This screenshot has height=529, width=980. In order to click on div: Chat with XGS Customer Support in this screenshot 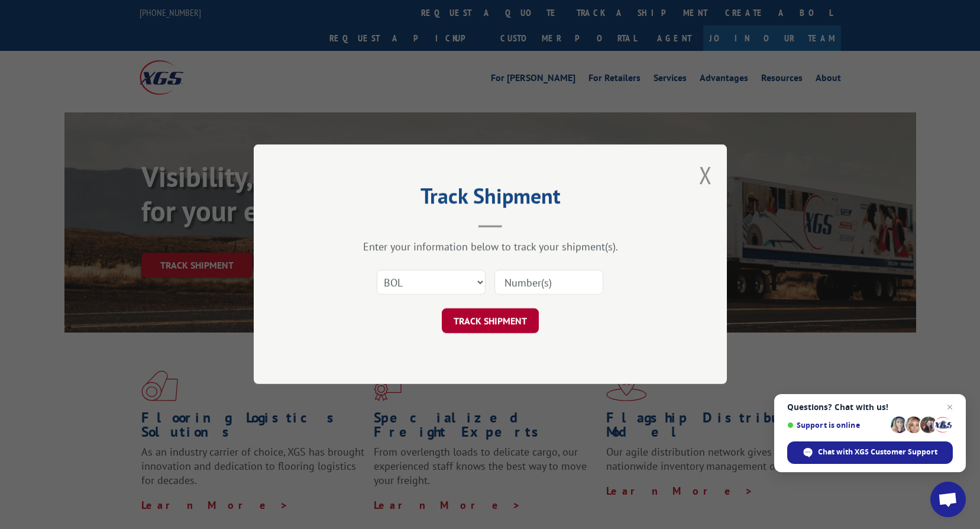, I will do `click(870, 453)`.